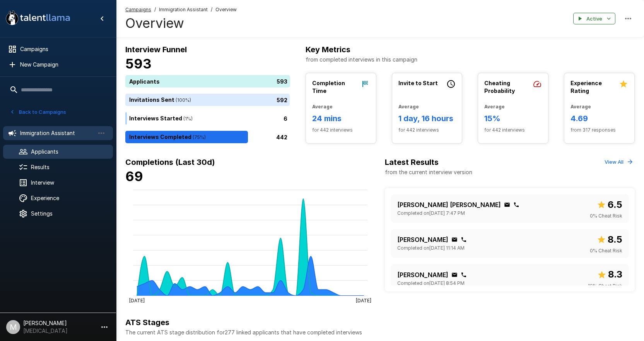  What do you see at coordinates (329, 86) in the screenshot?
I see `b: Completion Time` at bounding box center [329, 86].